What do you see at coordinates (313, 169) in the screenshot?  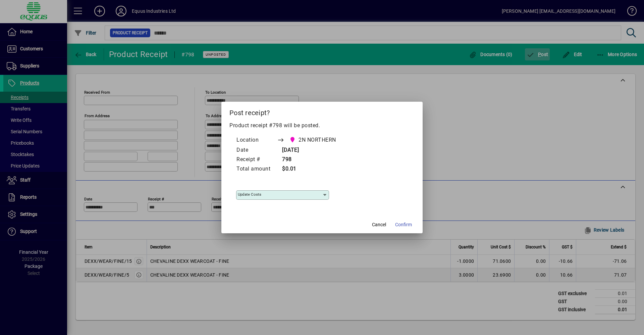 I see `td: $0.01` at bounding box center [313, 169].